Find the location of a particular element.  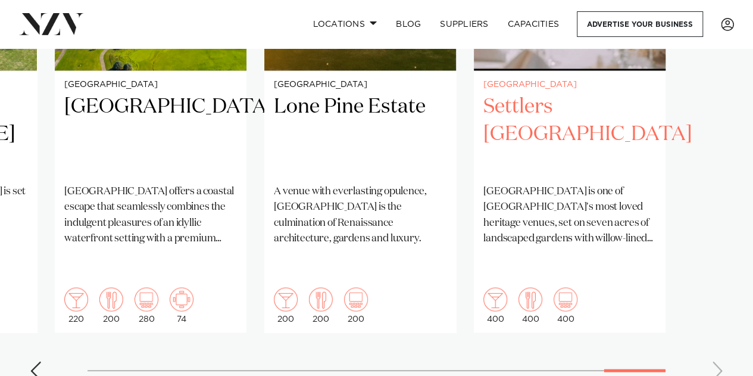

div: 220 is located at coordinates (76, 305).